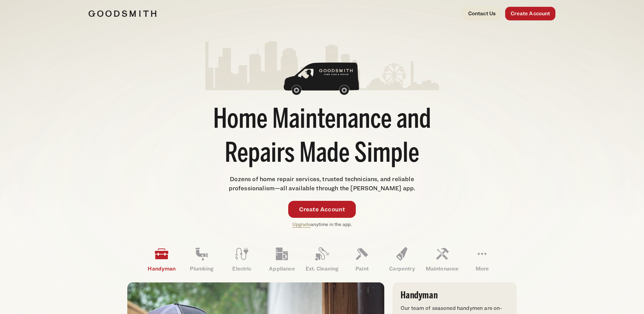 This screenshot has height=314, width=644. What do you see at coordinates (482, 269) in the screenshot?
I see `p: More` at bounding box center [482, 269].